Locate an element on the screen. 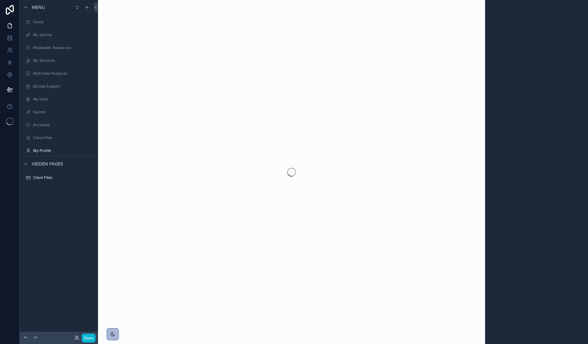 The height and width of the screenshot is (344, 588). a: My Data is located at coordinates (59, 99).